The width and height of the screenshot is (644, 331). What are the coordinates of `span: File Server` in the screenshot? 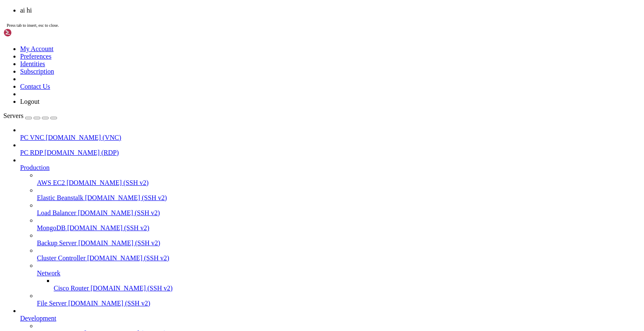 It's located at (52, 303).